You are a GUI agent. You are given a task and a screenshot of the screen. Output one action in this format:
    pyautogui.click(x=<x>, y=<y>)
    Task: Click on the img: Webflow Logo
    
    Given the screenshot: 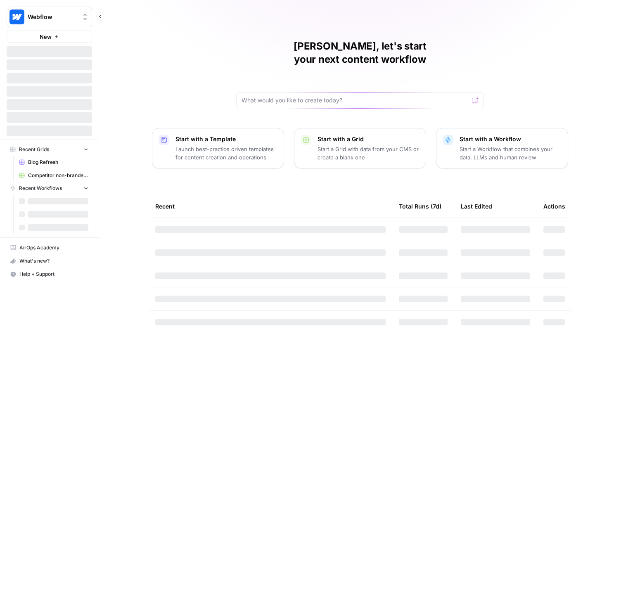 What is the action you would take?
    pyautogui.click(x=17, y=17)
    